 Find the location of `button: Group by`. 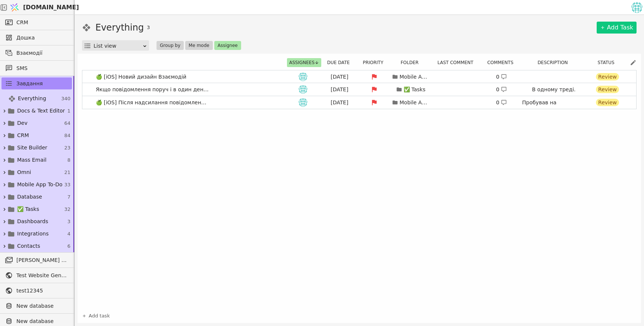

button: Group by is located at coordinates (170, 45).